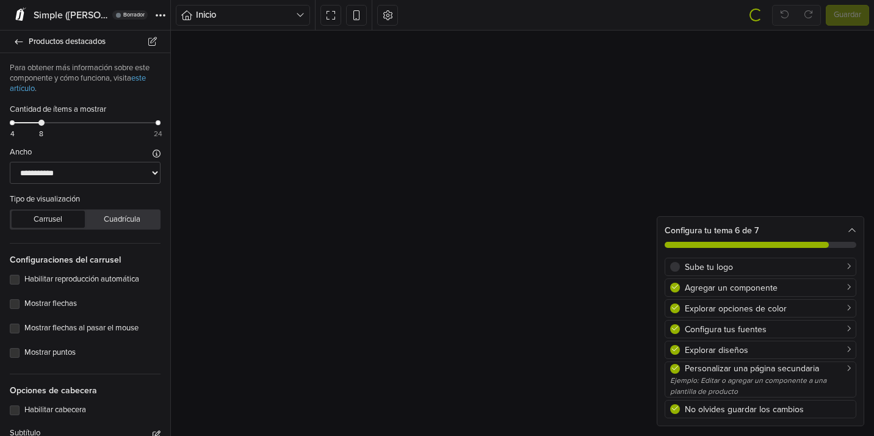 The height and width of the screenshot is (436, 874). I want to click on span: Inicio, so click(246, 15).